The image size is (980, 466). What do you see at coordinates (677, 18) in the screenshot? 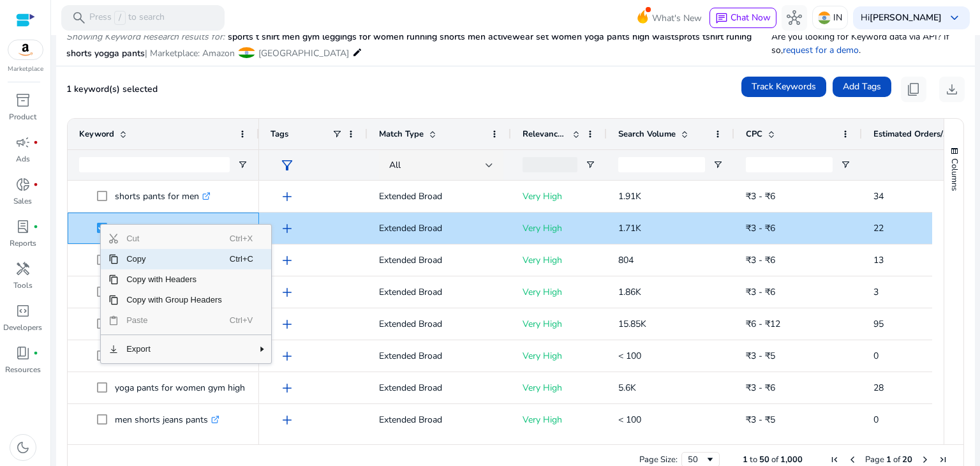
I see `span: What's New` at bounding box center [677, 18].